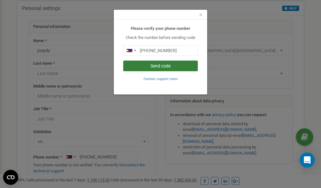 The width and height of the screenshot is (321, 188). Describe the element at coordinates (160, 28) in the screenshot. I see `b: Please verify your phone number` at that location.